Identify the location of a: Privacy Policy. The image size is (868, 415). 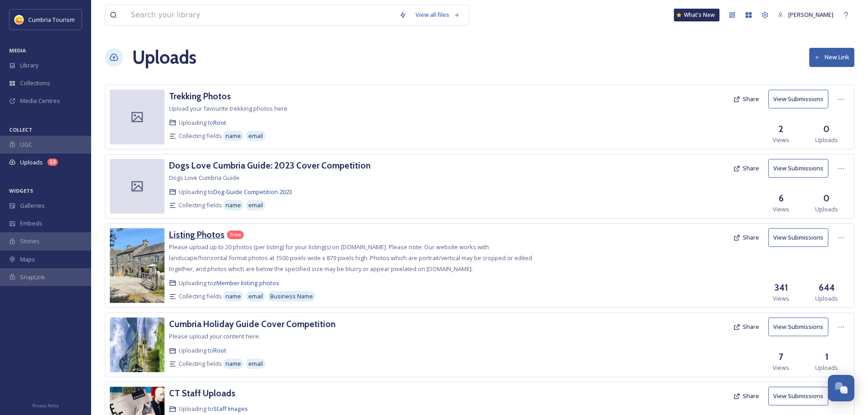
(46, 405).